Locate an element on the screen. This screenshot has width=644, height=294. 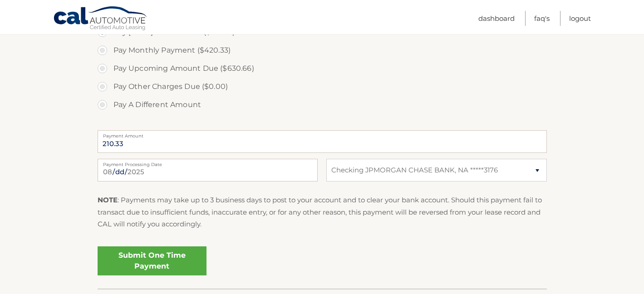
p: : Payments may take up to 3 business days to post to your account and to clear your bank account.... is located at coordinates (322, 212).